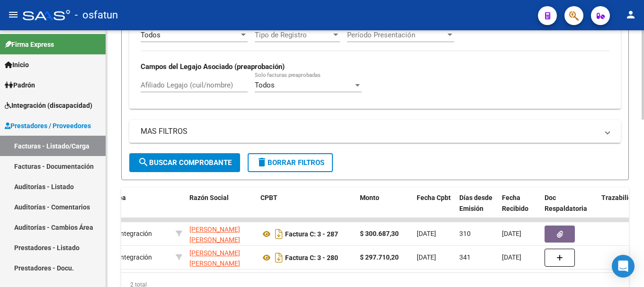 Image resolution: width=644 pixels, height=287 pixels. I want to click on button: Borrar Filtros, so click(290, 163).